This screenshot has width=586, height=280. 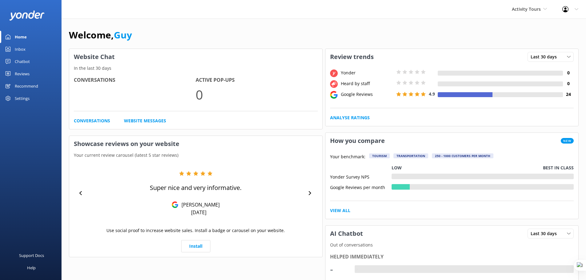 What do you see at coordinates (257, 80) in the screenshot?
I see `h4: Active Pop-ups` at bounding box center [257, 80].